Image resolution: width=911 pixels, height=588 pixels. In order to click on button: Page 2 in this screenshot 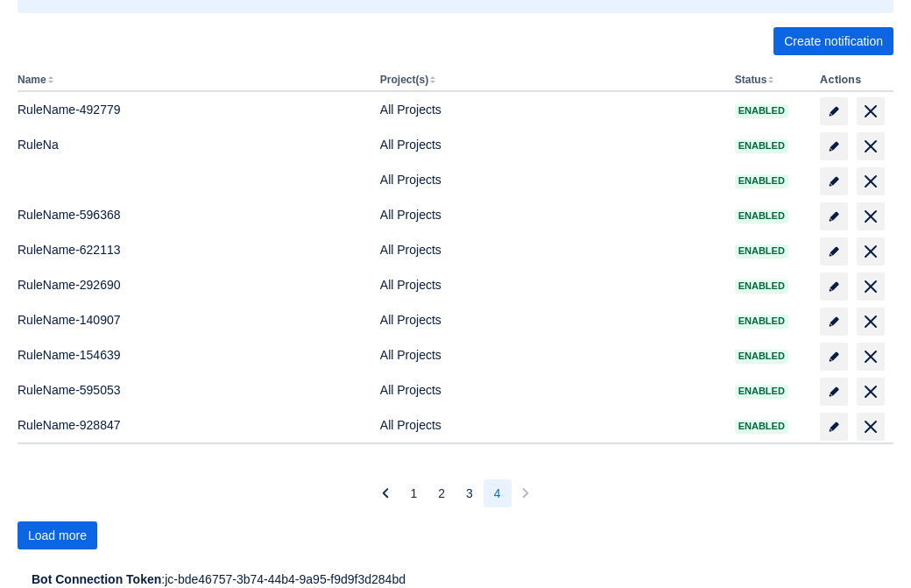, I will do `click(441, 493)`.